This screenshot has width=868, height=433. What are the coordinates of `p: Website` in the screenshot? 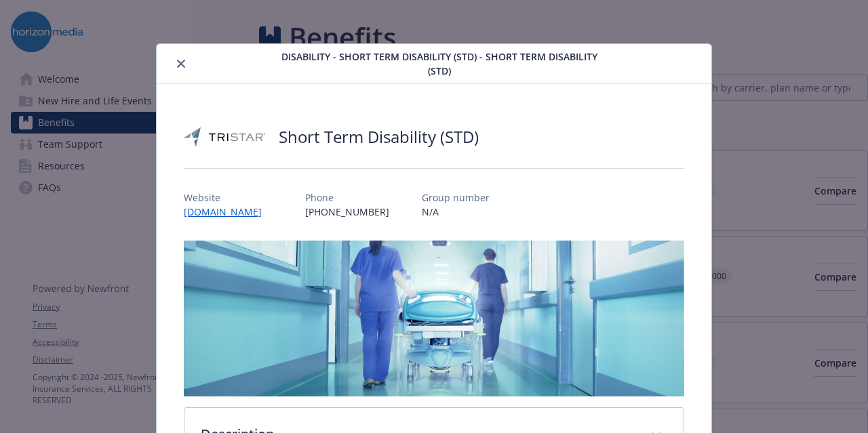 It's located at (228, 197).